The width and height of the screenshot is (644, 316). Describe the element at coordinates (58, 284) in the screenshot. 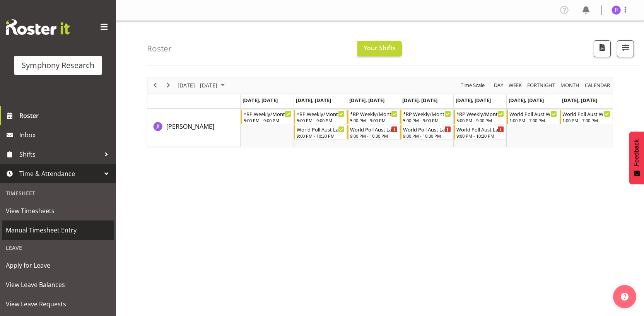

I see `span: View Leave Balances` at that location.